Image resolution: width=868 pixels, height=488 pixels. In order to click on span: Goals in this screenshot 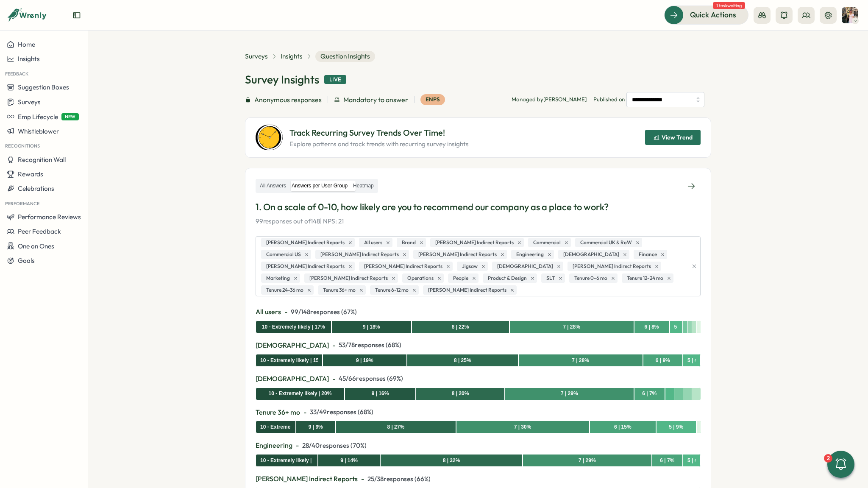, I will do `click(26, 260)`.